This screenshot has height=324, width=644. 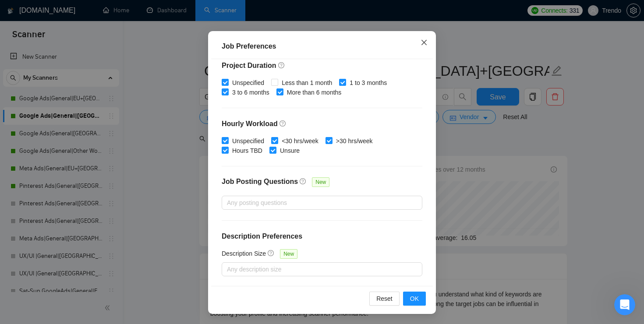 I want to click on span: close, so click(x=424, y=42).